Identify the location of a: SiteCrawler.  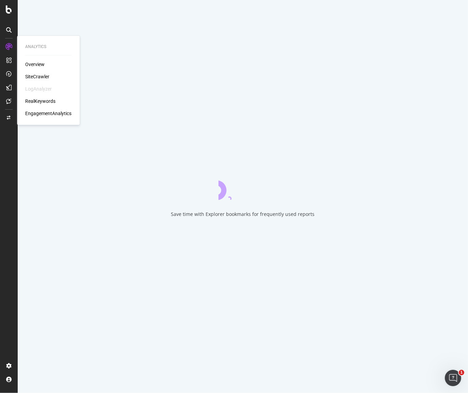
(37, 77).